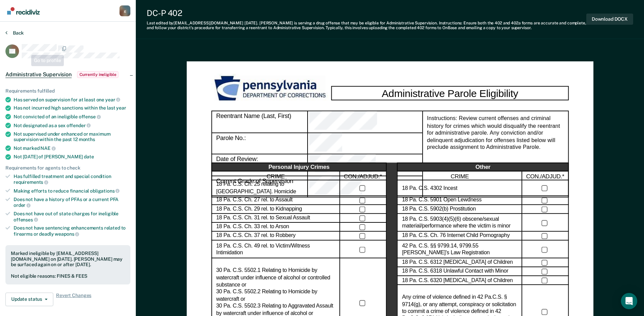 This screenshot has width=644, height=316. I want to click on div: Not eligible reasons: FINES & FEES, so click(68, 276).